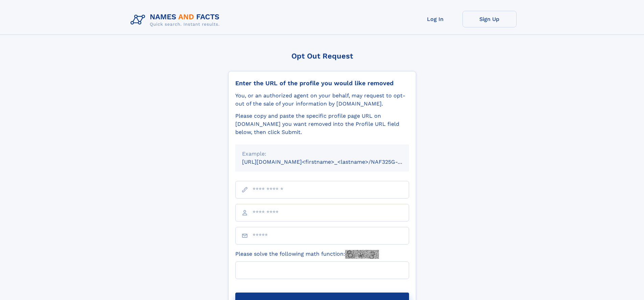 The image size is (644, 300). I want to click on div: Enter the URL of the profile you would like removed, so click(322, 83).